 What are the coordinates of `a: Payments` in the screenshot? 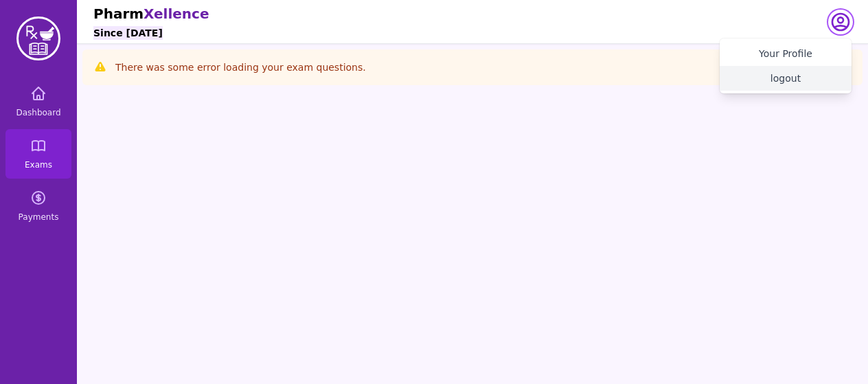 It's located at (38, 206).